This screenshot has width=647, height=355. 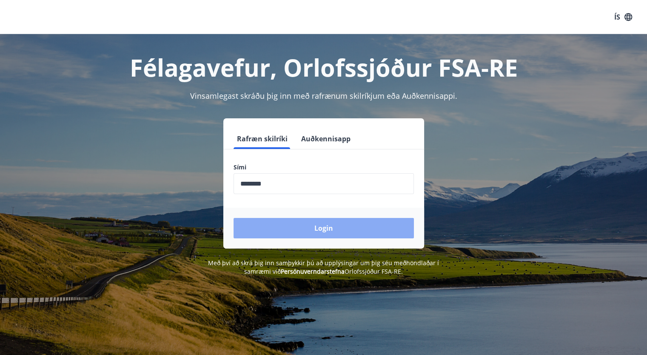 I want to click on button: Login, so click(x=324, y=228).